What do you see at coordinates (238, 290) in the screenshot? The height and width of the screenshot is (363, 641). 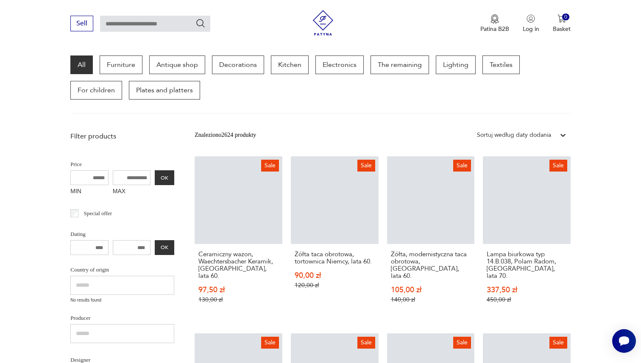 I see `p: 97,50 zł` at bounding box center [238, 290].